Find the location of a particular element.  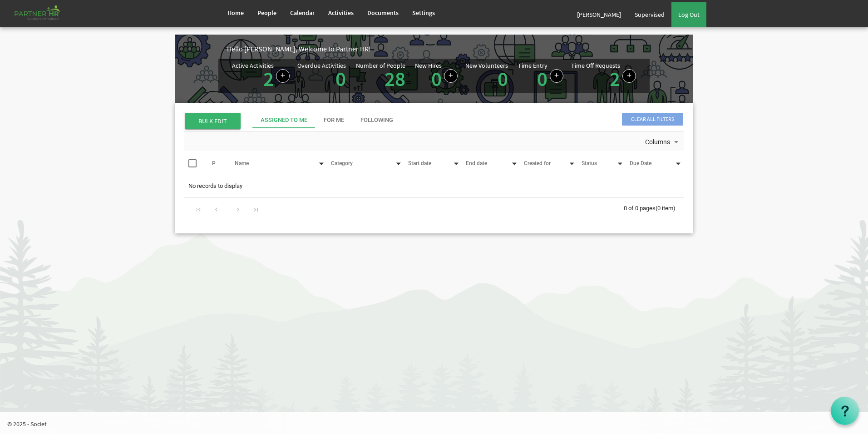

div: Number of active time off requests is located at coordinates (603, 76).